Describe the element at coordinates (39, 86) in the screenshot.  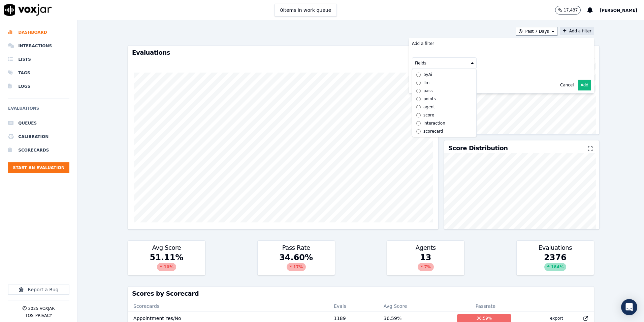
I see `a: Logs` at that location.